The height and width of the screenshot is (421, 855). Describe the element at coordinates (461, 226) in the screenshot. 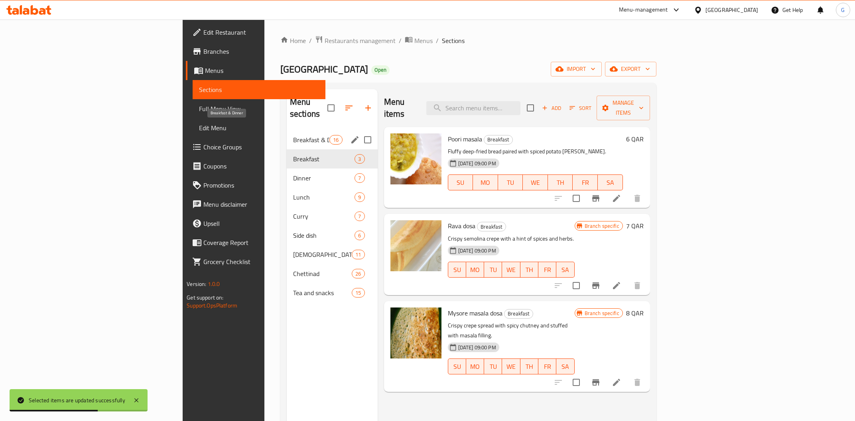

I see `span: Rava dosa` at that location.